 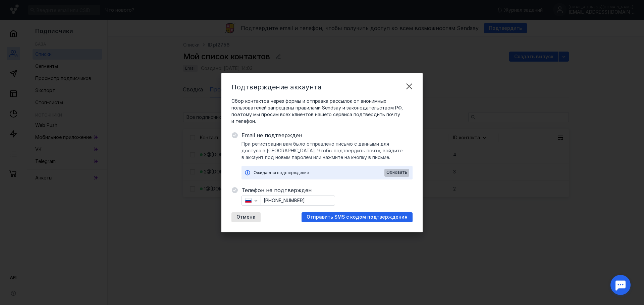 I want to click on span: Телефон не подтвержден, so click(x=327, y=190).